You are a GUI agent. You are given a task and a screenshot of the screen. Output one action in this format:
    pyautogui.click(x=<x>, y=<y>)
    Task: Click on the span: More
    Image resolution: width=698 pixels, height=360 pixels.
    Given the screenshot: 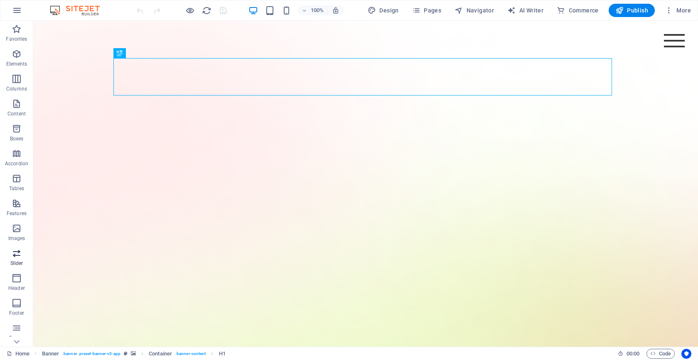 What is the action you would take?
    pyautogui.click(x=678, y=10)
    